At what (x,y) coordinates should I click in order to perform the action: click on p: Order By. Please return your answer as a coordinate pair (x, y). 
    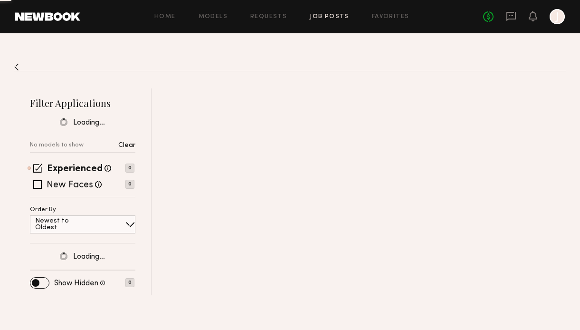
    Looking at the image, I should click on (43, 209).